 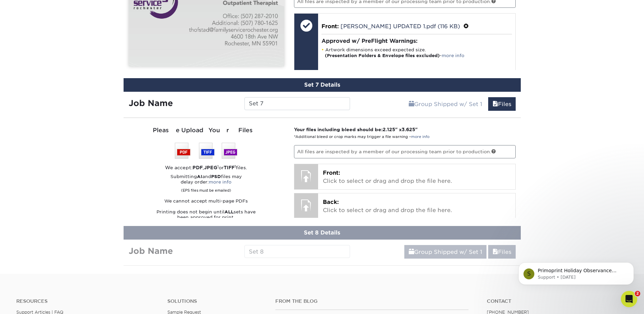 What do you see at coordinates (405, 152) in the screenshot?
I see `p: All files are inspected by a member of our processing team prior to production.` at bounding box center [405, 152].